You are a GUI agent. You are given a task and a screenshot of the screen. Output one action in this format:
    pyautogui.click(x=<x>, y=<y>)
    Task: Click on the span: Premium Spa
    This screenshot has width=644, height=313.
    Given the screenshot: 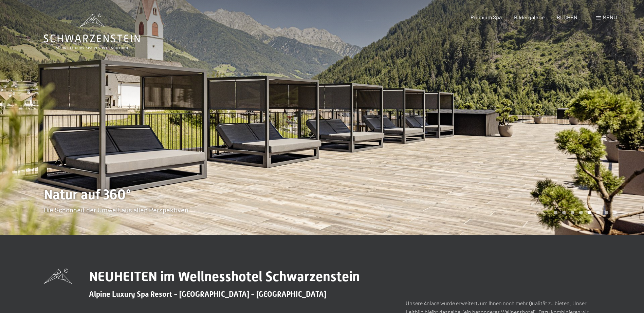 What is the action you would take?
    pyautogui.click(x=486, y=17)
    